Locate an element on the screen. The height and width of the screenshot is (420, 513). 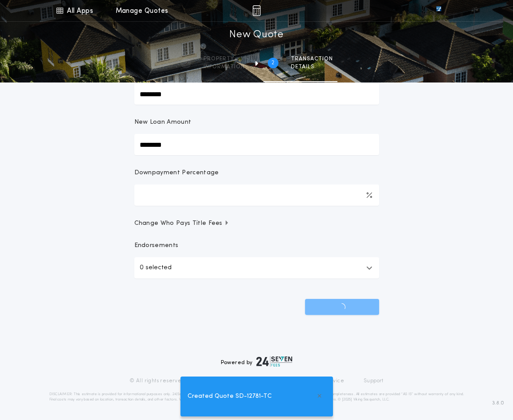
img: logo is located at coordinates (274, 361).